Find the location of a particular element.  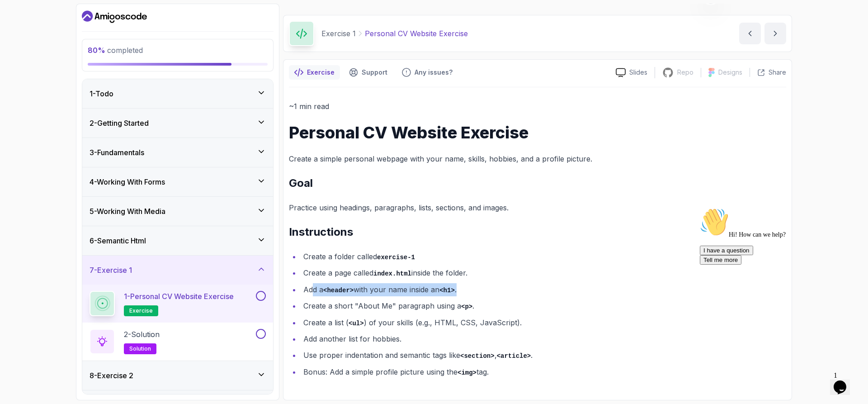

h3: 2 - Getting Started is located at coordinates (119, 123).